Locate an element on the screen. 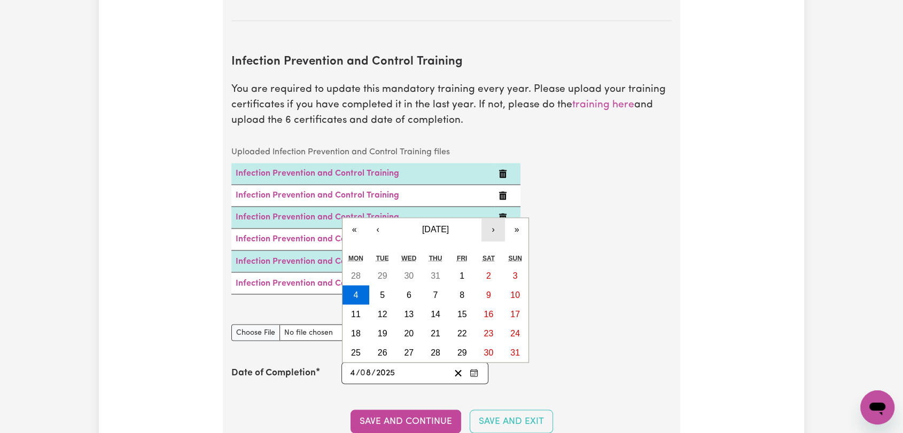 The image size is (903, 433). abbr: Sunday is located at coordinates (514, 258).